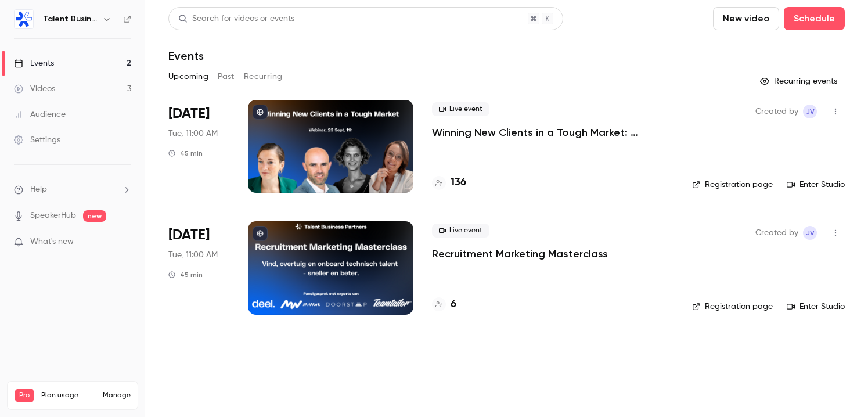 Image resolution: width=868 pixels, height=417 pixels. Describe the element at coordinates (24, 19) in the screenshot. I see `img: Talent Business Partners` at that location.